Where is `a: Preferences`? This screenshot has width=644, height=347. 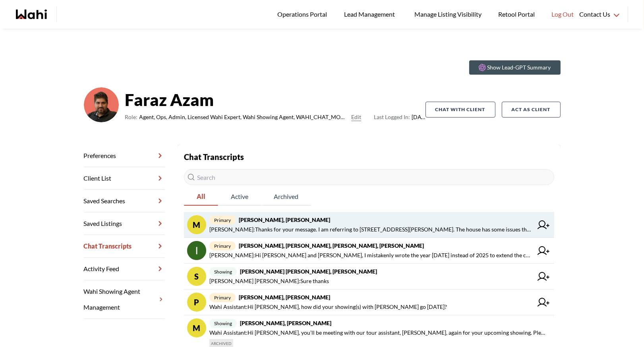
a: Preferences is located at coordinates (124, 156).